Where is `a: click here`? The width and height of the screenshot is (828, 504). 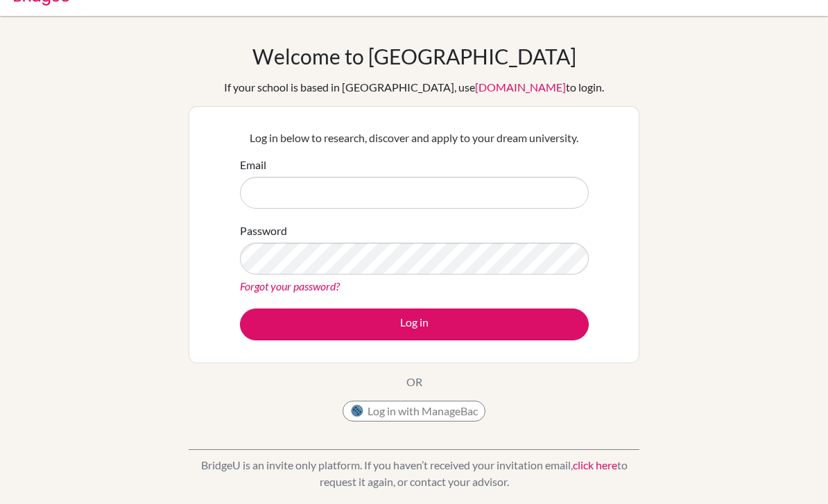
a: click here is located at coordinates (595, 465).